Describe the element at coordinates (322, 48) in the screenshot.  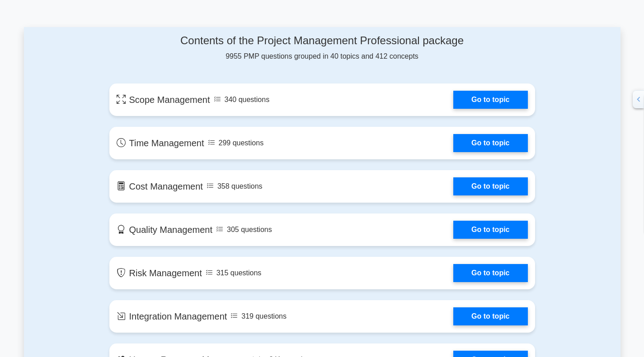
I see `div: 9955 PMP questions grouped in 40 topics and 412 concepts` at that location.